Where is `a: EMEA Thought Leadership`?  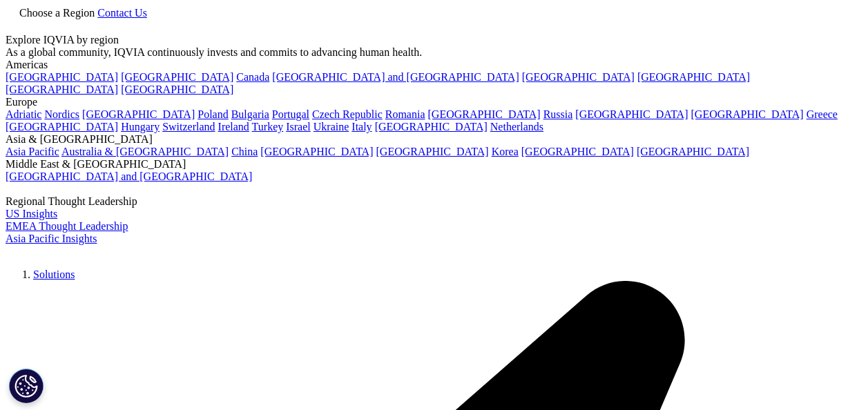
a: EMEA Thought Leadership is located at coordinates (66, 226).